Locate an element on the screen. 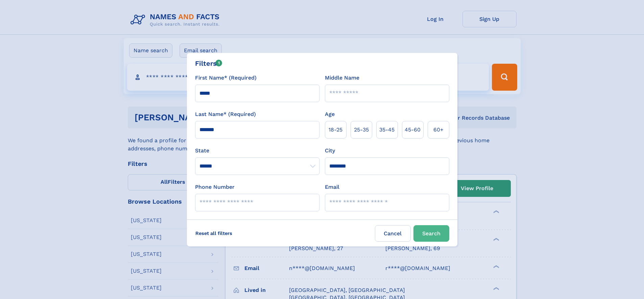 This screenshot has height=299, width=644. div: Filters is located at coordinates (208, 63).